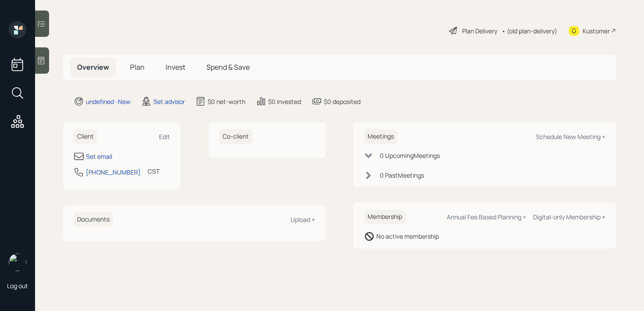 This screenshot has height=311, width=644. What do you see at coordinates (236, 136) in the screenshot?
I see `h6: Co-client` at bounding box center [236, 136].